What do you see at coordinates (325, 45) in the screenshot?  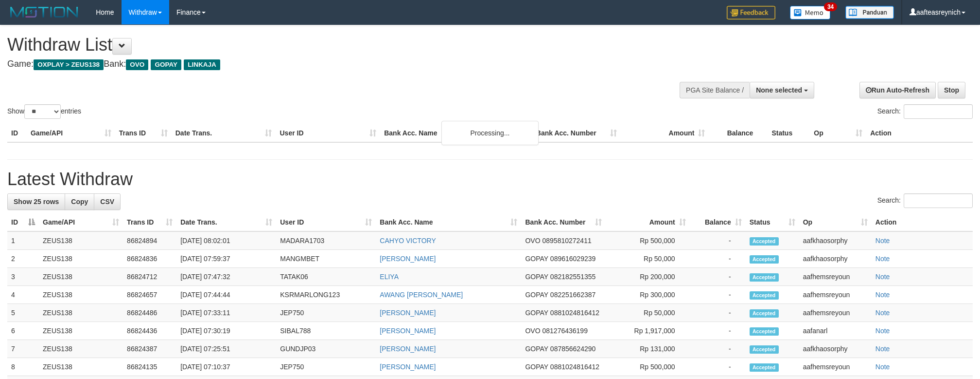 I see `h1: Withdraw List` at bounding box center [325, 45].